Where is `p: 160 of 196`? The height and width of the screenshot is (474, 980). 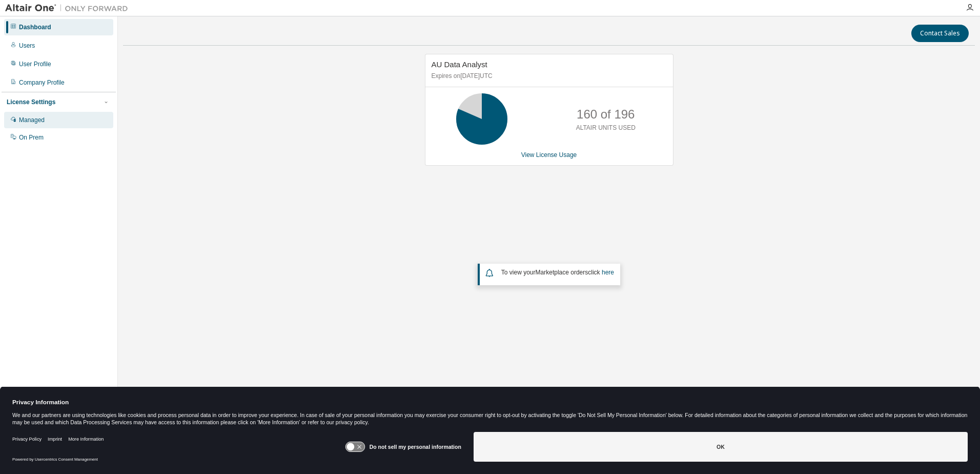 p: 160 of 196 is located at coordinates (605, 114).